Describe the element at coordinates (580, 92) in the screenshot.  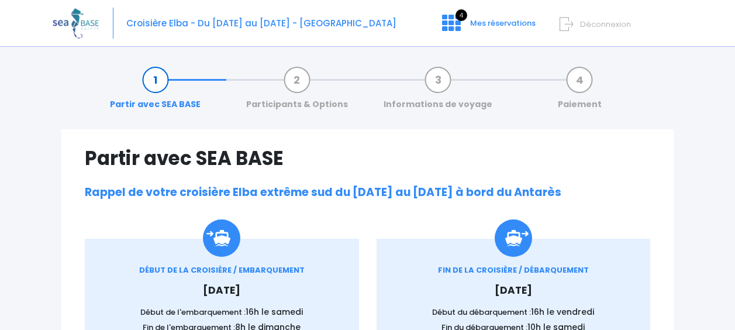
I see `a: Paiement` at that location.